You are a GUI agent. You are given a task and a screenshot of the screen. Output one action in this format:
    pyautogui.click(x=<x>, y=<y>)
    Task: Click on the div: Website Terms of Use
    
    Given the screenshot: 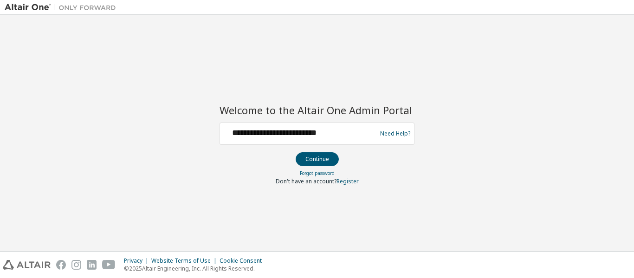 What is the action you would take?
    pyautogui.click(x=185, y=261)
    